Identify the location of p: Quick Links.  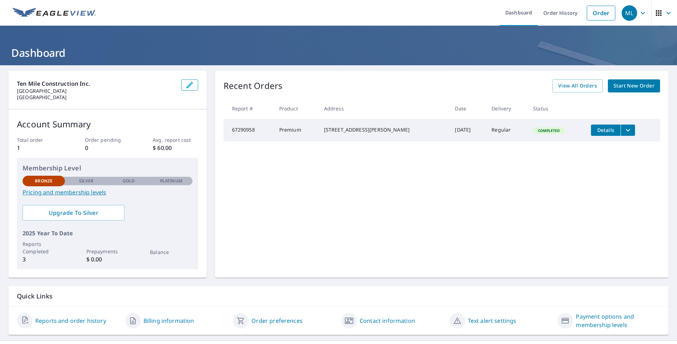
(338, 296).